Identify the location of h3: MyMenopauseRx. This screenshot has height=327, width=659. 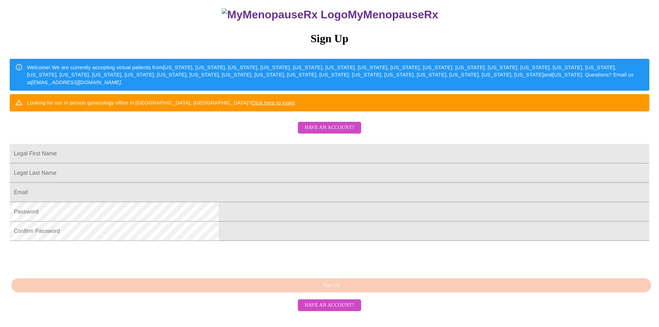
(330, 15).